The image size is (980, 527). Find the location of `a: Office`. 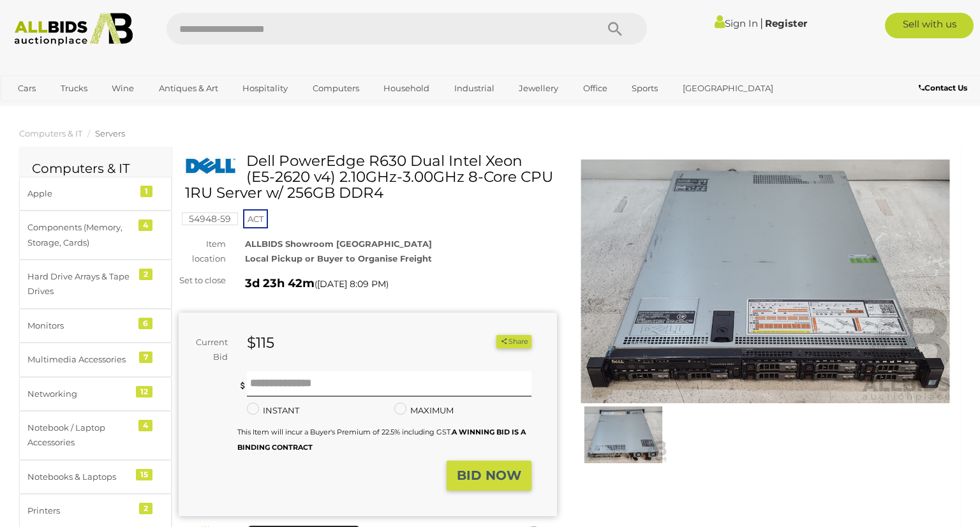

a: Office is located at coordinates (595, 88).